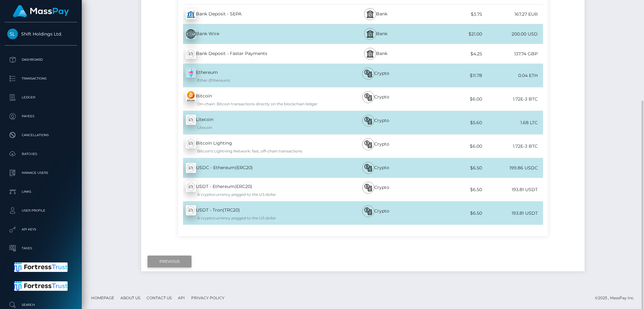  Describe the element at coordinates (258, 81) in the screenshot. I see `div: Ether (Ethereum)` at that location.